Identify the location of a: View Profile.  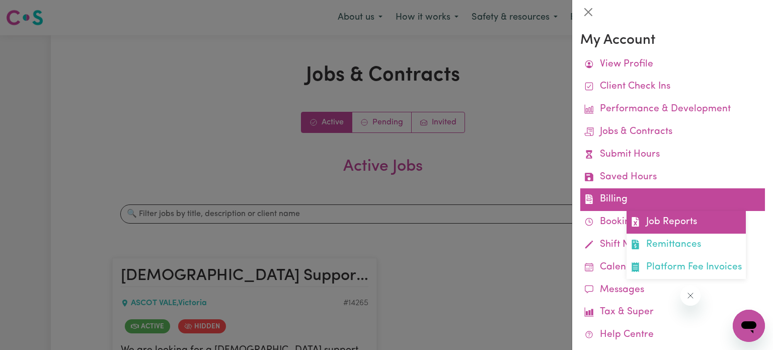
(672, 64).